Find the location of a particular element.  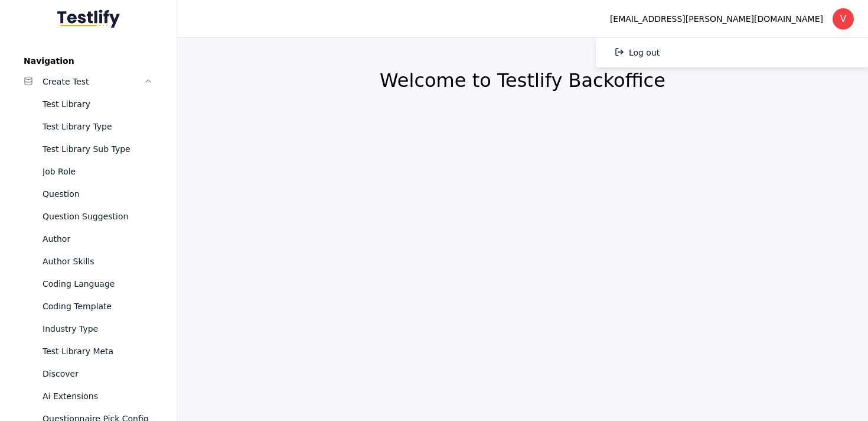

div: Coding Language is located at coordinates (97, 283).